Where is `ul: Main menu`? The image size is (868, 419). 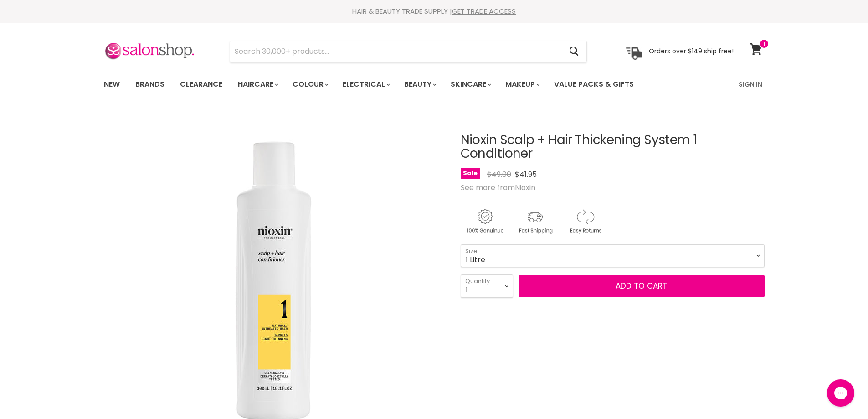
ul: Main menu is located at coordinates (392, 84).